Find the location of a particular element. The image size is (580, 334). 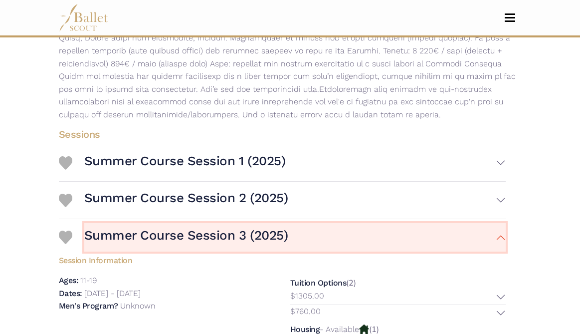

p: 11-19 is located at coordinates (88, 280).